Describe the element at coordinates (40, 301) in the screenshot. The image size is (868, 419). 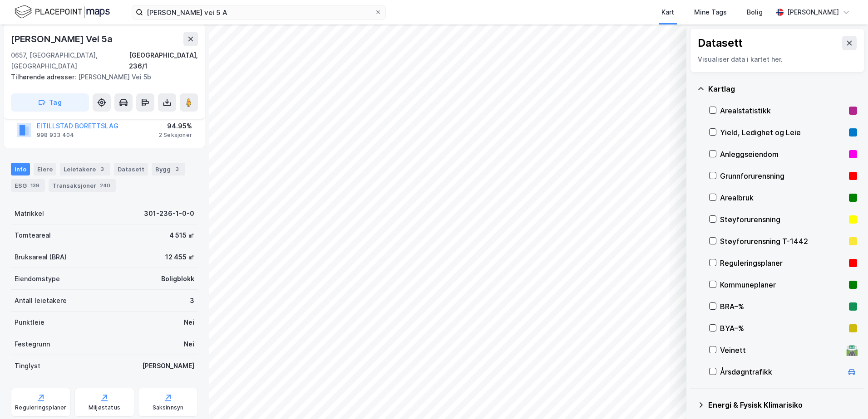
I see `div: Antall leietakere` at that location.